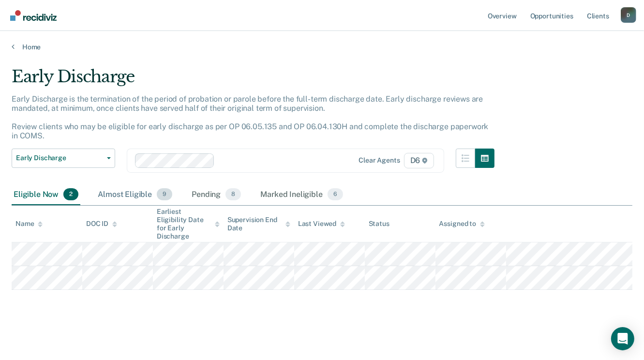 This screenshot has height=360, width=644. I want to click on div: Early Discharge, so click(253, 80).